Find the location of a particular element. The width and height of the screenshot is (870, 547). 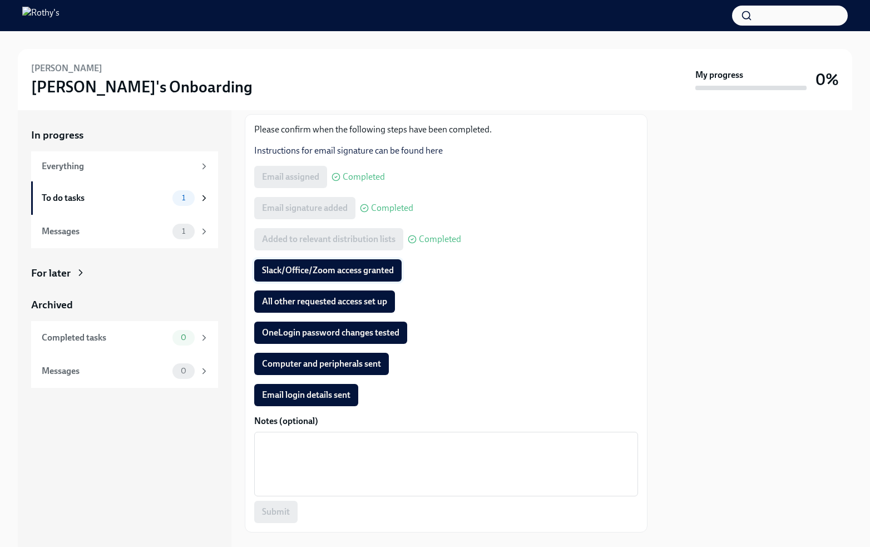

span: Computer and peripherals sent is located at coordinates (322, 364).